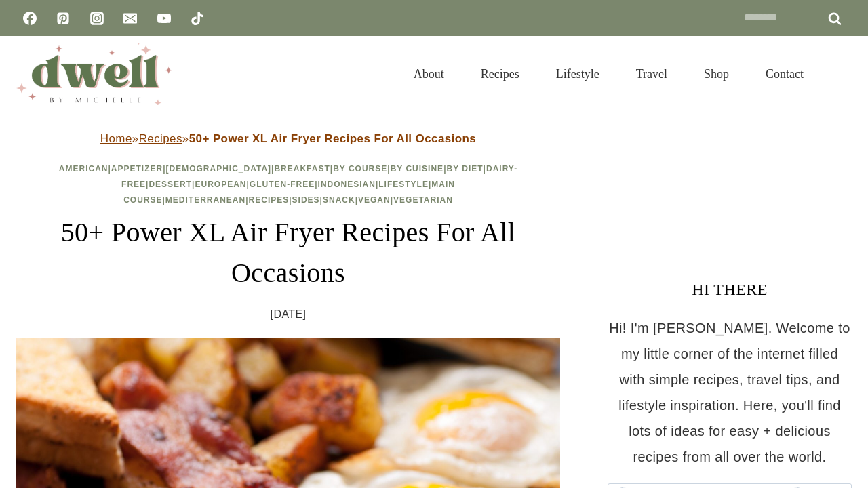  Describe the element at coordinates (30, 18) in the screenshot. I see `a: Facebook` at that location.